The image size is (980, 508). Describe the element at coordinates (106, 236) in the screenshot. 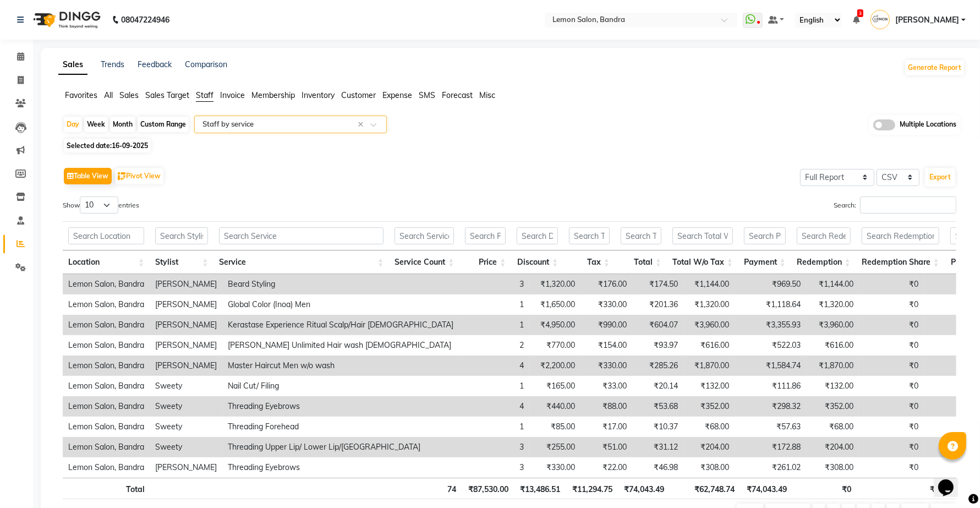

I see `input: Search Location` at that location.